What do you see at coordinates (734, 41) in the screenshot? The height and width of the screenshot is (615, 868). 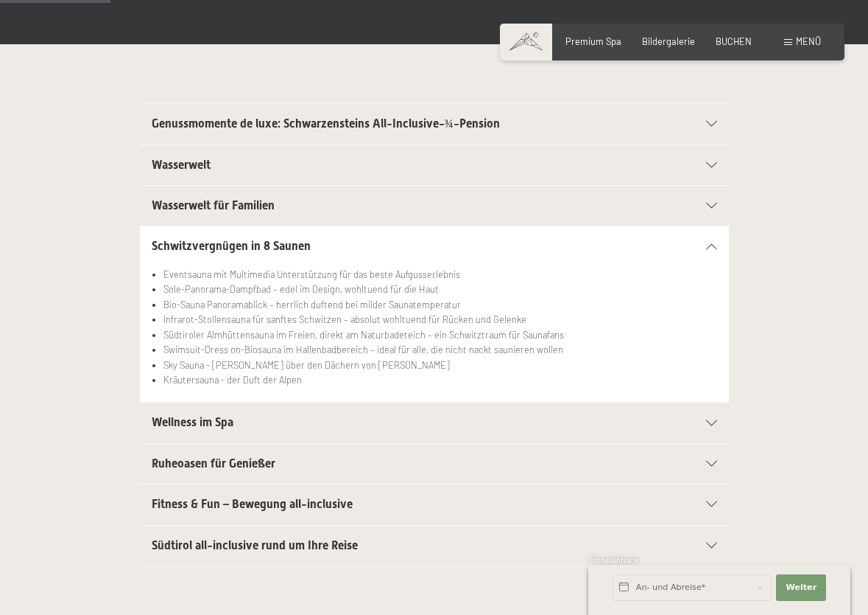 I see `span: BUCHEN` at bounding box center [734, 41].